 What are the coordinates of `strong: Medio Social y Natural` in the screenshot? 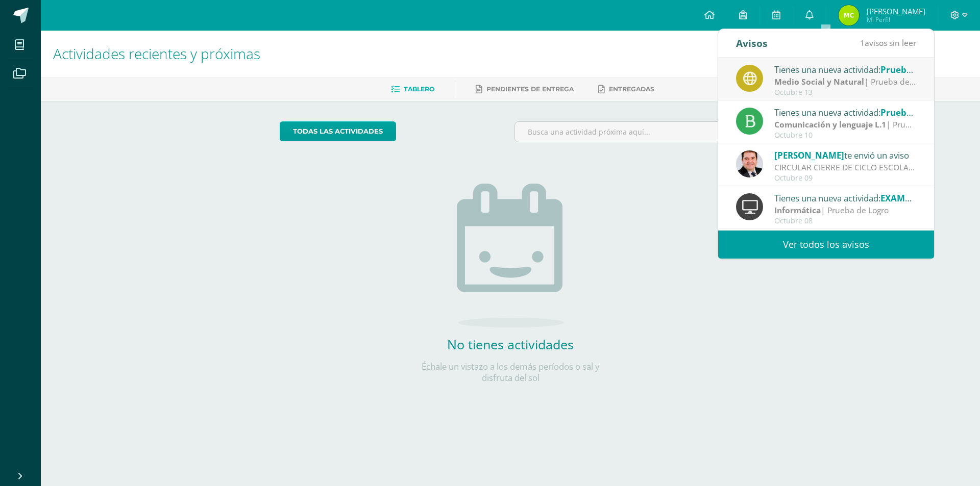 It's located at (819, 82).